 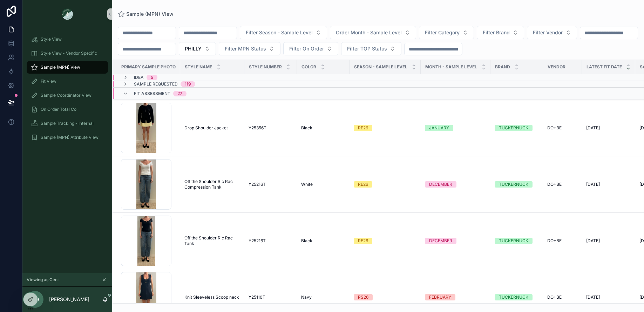 I want to click on a: PS26, so click(x=385, y=298).